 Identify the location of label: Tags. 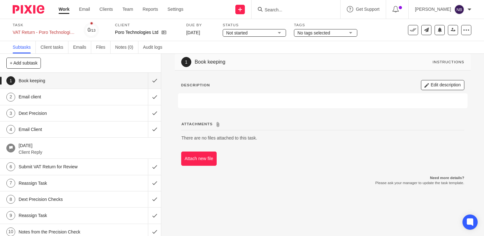
(326, 25).